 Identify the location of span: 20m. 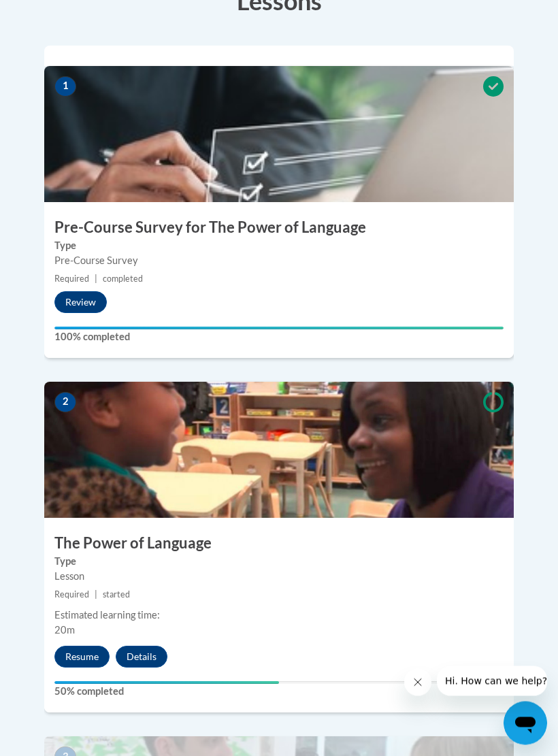
(65, 630).